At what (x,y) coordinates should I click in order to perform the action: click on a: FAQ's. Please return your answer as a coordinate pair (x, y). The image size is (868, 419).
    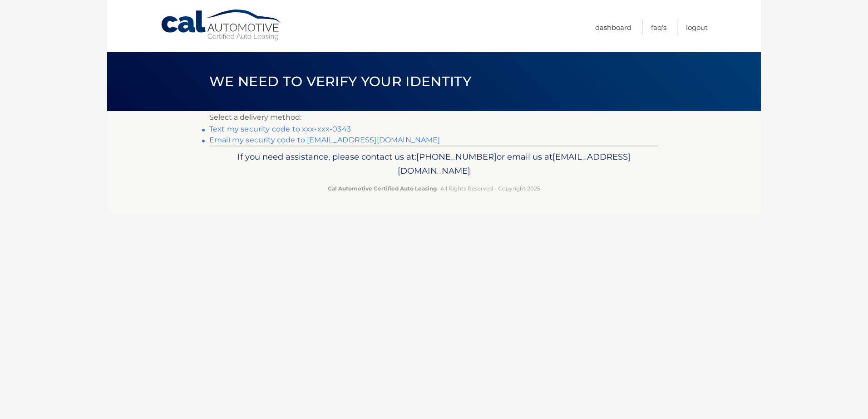
    Looking at the image, I should click on (659, 27).